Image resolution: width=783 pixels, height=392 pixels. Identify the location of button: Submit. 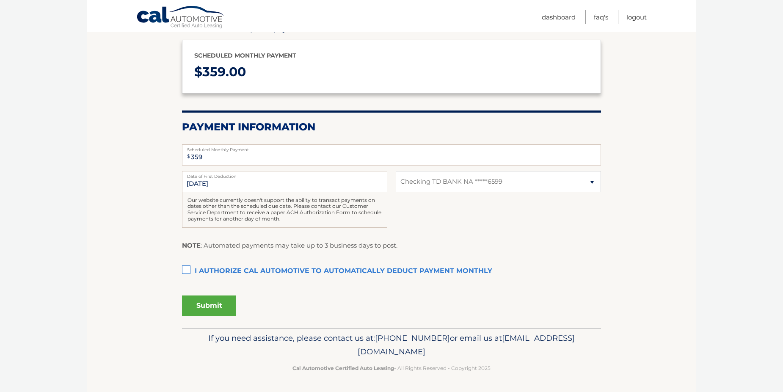
(209, 306).